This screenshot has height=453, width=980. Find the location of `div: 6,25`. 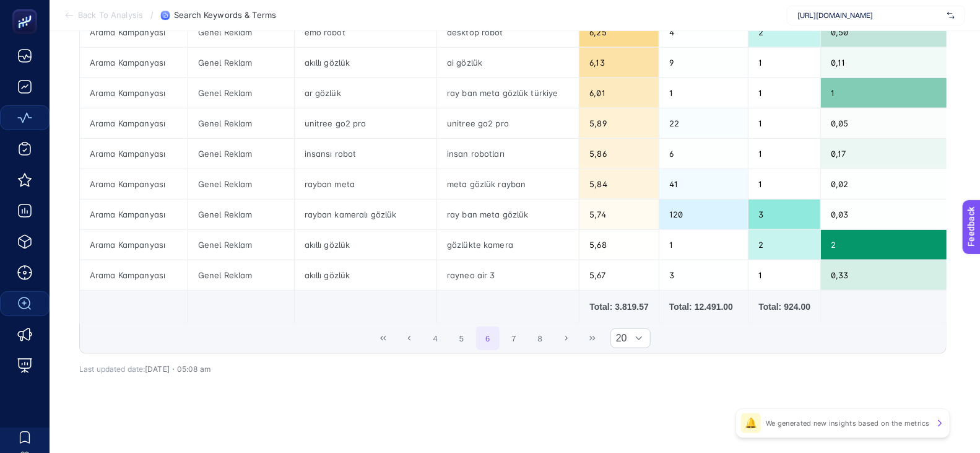

div: 6,25 is located at coordinates (618, 32).